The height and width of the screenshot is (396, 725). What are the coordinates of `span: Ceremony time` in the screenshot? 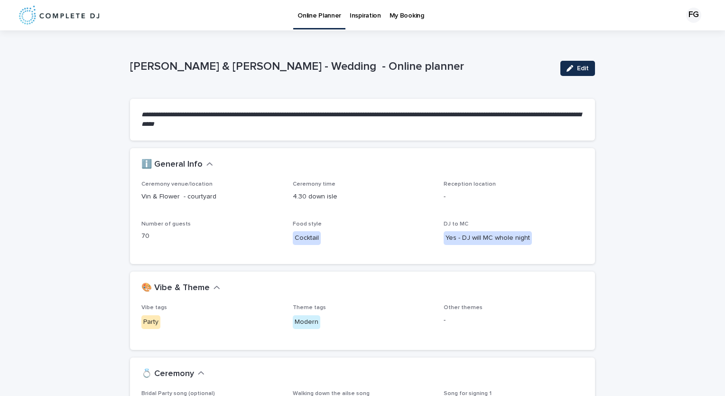 It's located at (314, 184).